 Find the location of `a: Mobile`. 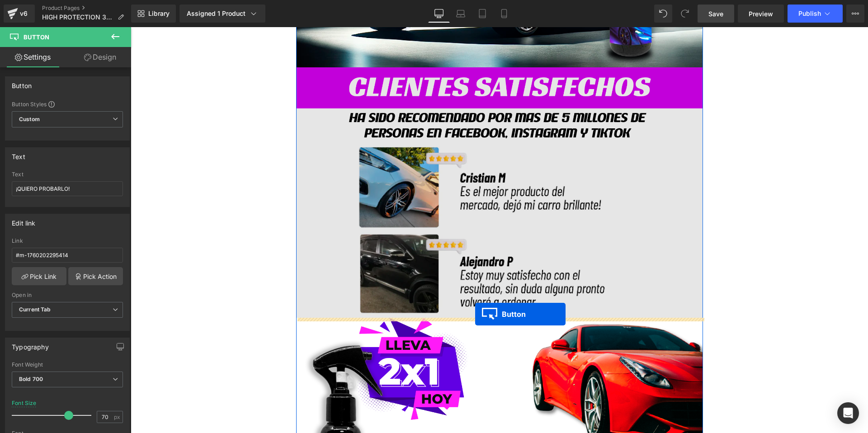

a: Mobile is located at coordinates (504, 14).